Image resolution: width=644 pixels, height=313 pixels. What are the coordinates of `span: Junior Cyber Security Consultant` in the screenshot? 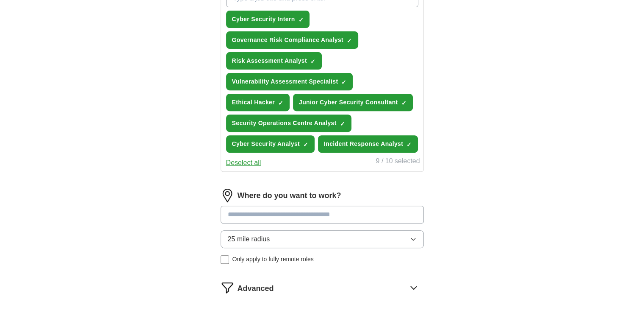 It's located at (348, 102).